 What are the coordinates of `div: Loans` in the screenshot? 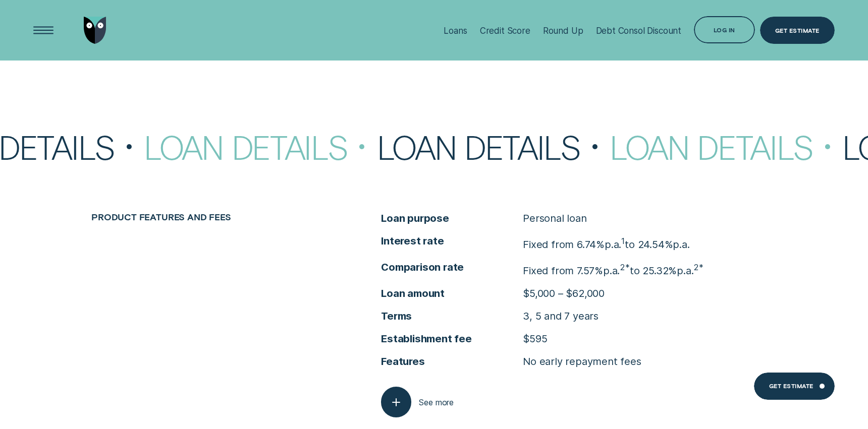 It's located at (455, 30).